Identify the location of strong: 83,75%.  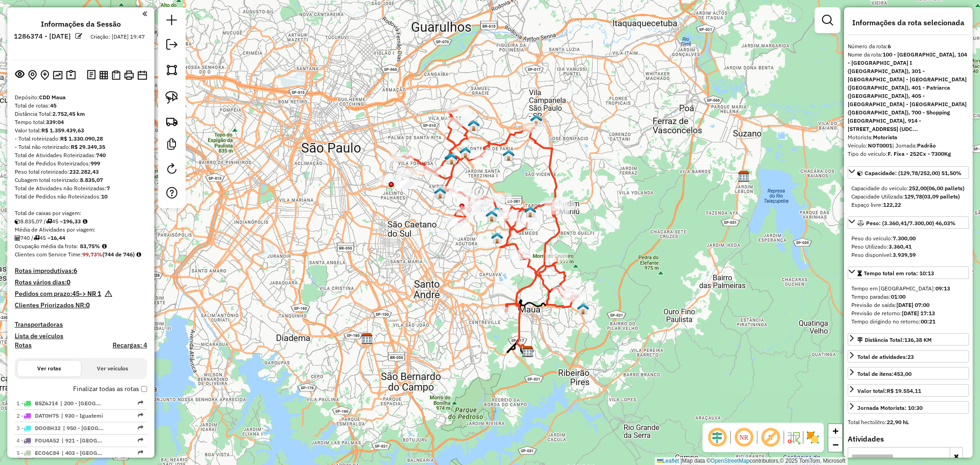
(90, 246).